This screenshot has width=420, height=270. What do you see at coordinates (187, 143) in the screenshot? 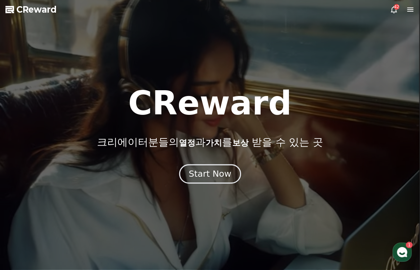
I see `span: 열정` at bounding box center [187, 143].